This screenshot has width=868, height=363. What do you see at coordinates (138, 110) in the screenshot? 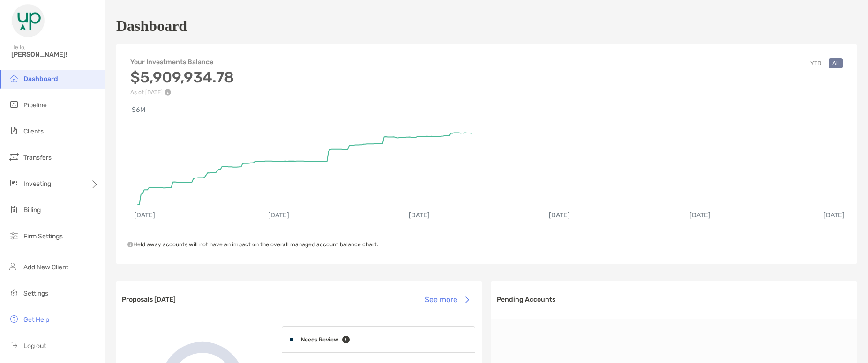
I see `text: $6M` at bounding box center [138, 110].